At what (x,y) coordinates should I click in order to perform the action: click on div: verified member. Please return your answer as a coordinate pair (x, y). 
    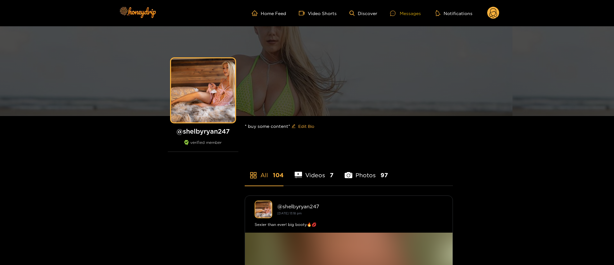
    Looking at the image, I should click on (203, 146).